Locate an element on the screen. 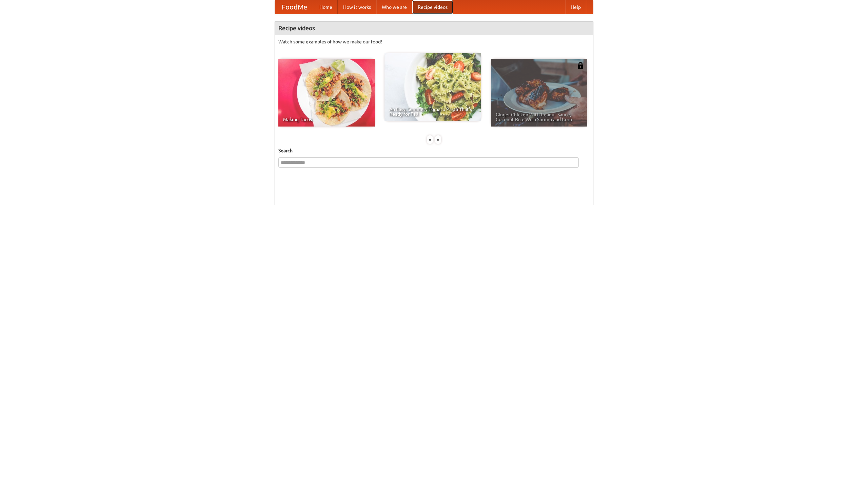 The height and width of the screenshot is (480, 868). span: Making Tacos is located at coordinates (327, 119).